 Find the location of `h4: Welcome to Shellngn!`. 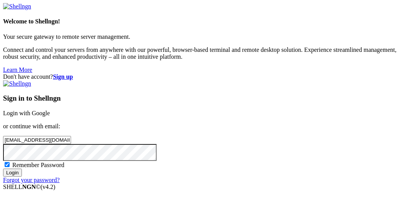

h4: Welcome to Shellngn! is located at coordinates (205, 21).